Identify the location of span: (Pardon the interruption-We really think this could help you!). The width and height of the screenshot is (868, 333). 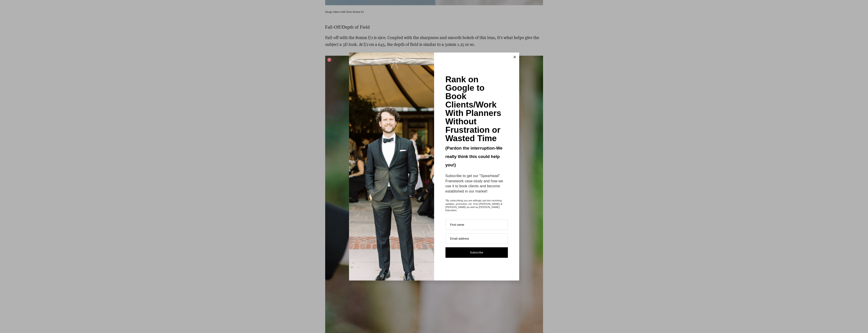
(474, 156).